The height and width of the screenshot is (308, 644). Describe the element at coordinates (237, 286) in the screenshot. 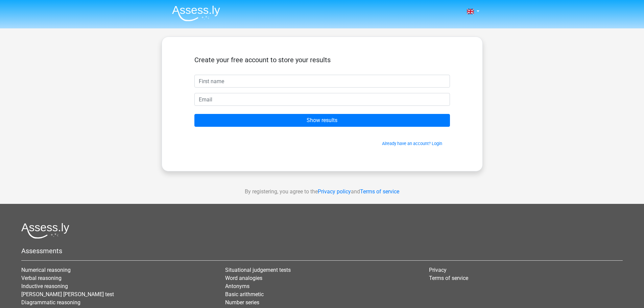

I see `a: Antonyms` at that location.